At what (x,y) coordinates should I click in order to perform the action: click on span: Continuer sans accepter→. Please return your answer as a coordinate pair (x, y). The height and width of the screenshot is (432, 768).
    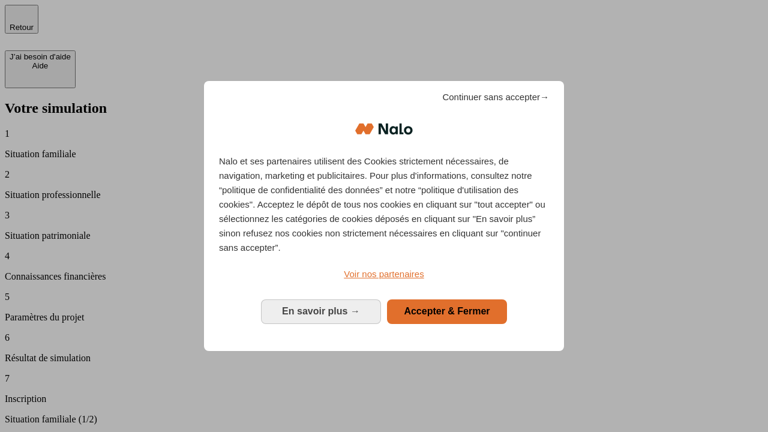
    Looking at the image, I should click on (496, 97).